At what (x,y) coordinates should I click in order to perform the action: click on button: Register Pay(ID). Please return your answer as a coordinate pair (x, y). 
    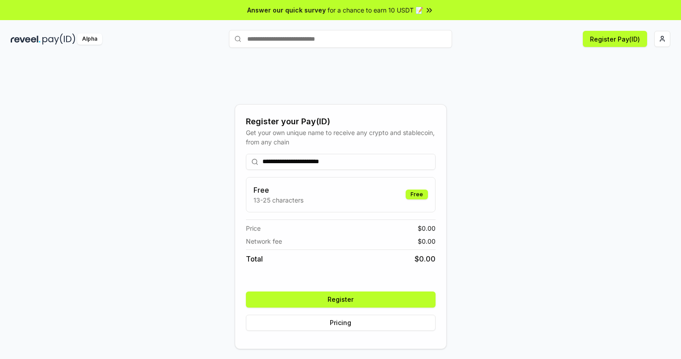
    Looking at the image, I should click on (615, 39).